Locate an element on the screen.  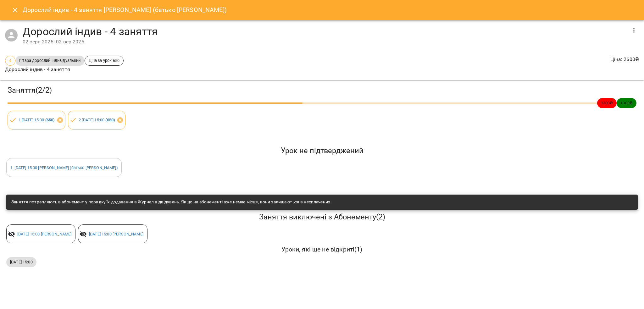
span: 4 is located at coordinates (10, 60).